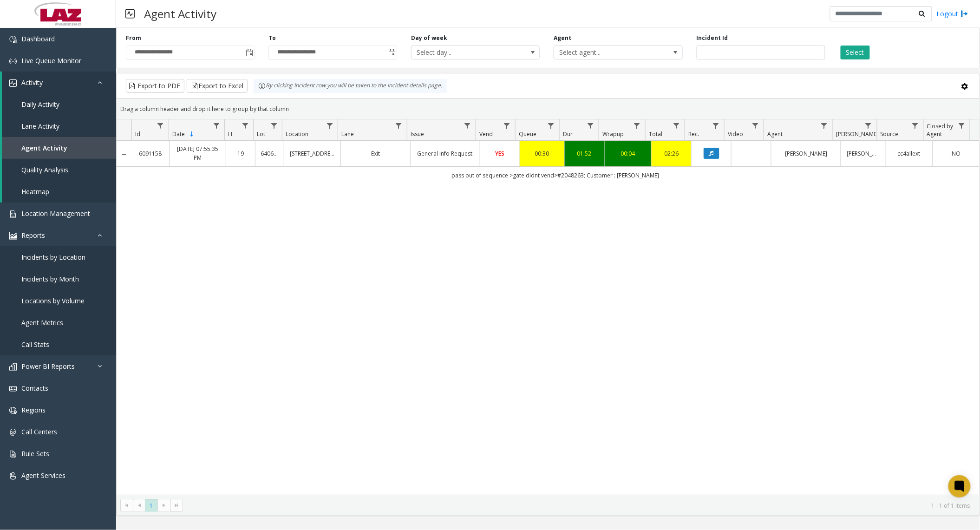 Image resolution: width=980 pixels, height=530 pixels. What do you see at coordinates (34, 409) in the screenshot?
I see `span: Regions` at bounding box center [34, 409].